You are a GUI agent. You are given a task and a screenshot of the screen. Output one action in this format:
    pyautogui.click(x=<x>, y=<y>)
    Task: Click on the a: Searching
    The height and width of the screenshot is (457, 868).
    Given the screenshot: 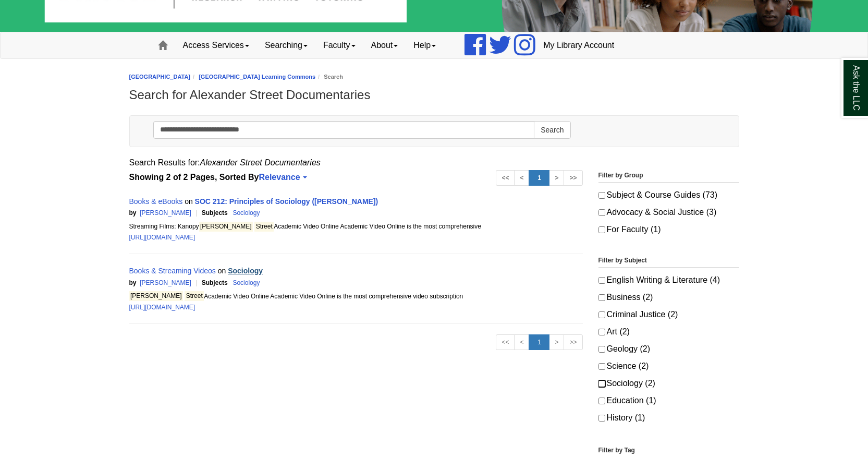 What is the action you would take?
    pyautogui.click(x=286, y=45)
    